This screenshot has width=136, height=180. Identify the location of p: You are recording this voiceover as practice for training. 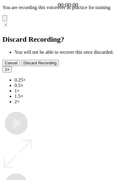
(68, 8).